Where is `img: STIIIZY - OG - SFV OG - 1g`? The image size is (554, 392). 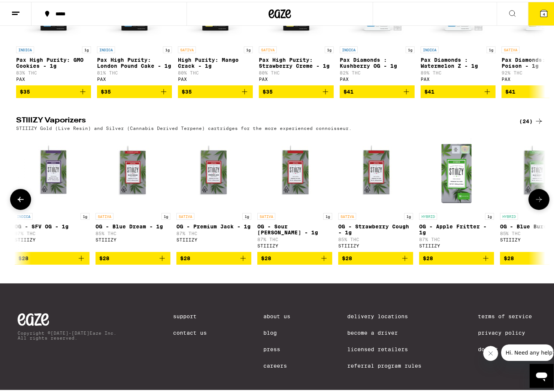 img: STIIIZY - OG - SFV OG - 1g is located at coordinates (52, 170).